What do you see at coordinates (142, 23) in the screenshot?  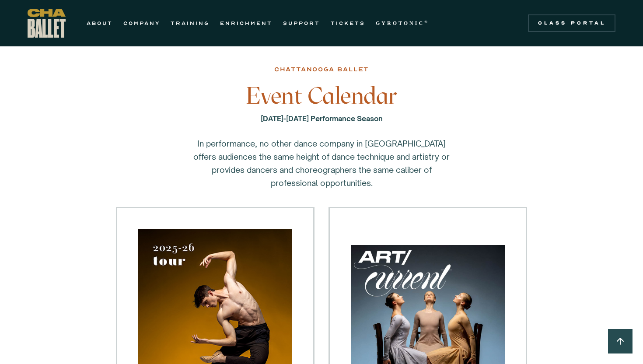 I see `a: COMPANY` at bounding box center [142, 23].